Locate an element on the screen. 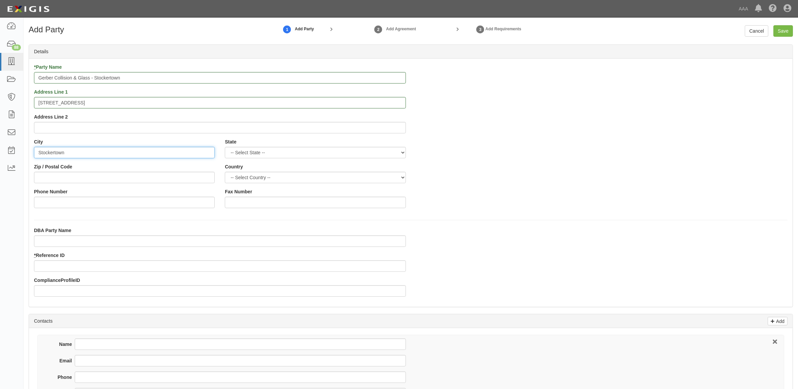 The image size is (798, 389). div: 88 is located at coordinates (16, 47).